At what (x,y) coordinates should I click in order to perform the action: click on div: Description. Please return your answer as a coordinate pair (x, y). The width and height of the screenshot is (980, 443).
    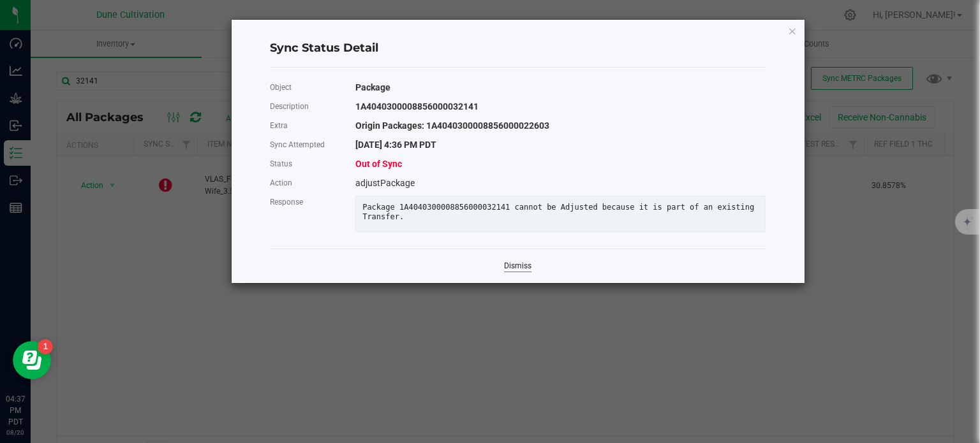
    Looking at the image, I should click on (303, 107).